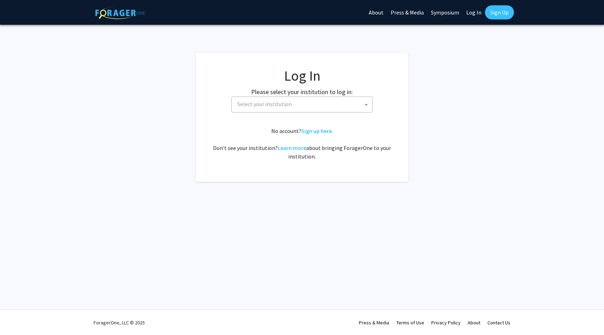 Image resolution: width=604 pixels, height=335 pixels. I want to click on a: Learn more about bringing ForagerOne to your institution, so click(292, 148).